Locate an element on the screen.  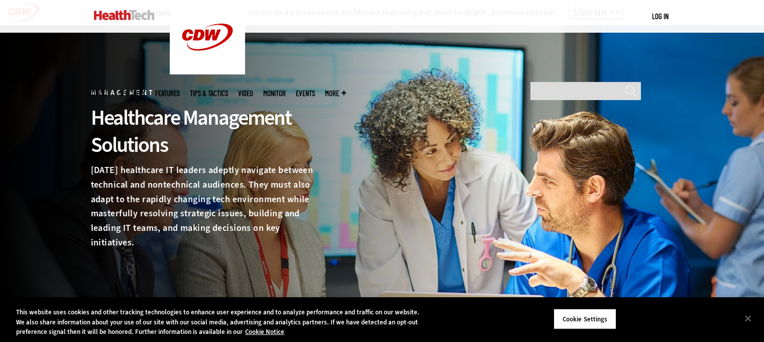
a: More information about your privacy is located at coordinates (265, 331).